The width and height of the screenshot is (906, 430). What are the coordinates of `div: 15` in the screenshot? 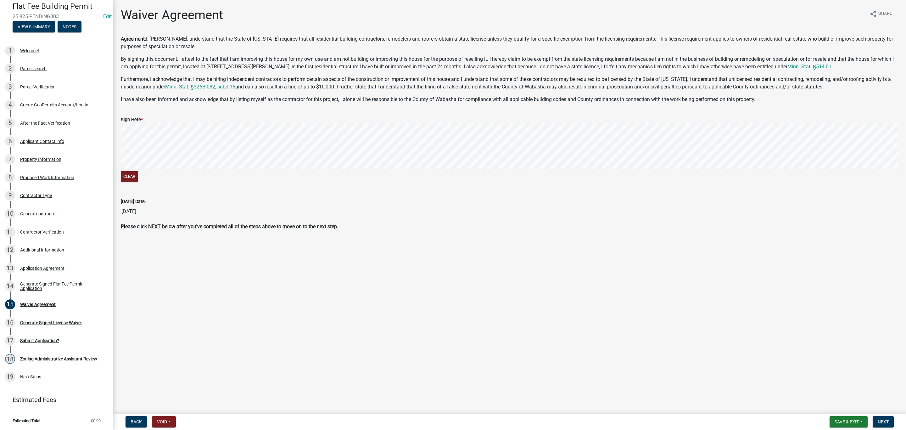 It's located at (10, 304).